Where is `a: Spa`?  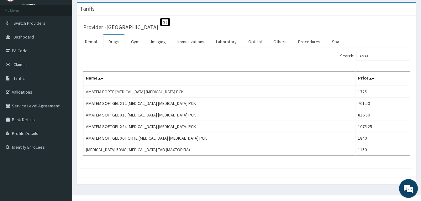 a: Spa is located at coordinates (335, 42).